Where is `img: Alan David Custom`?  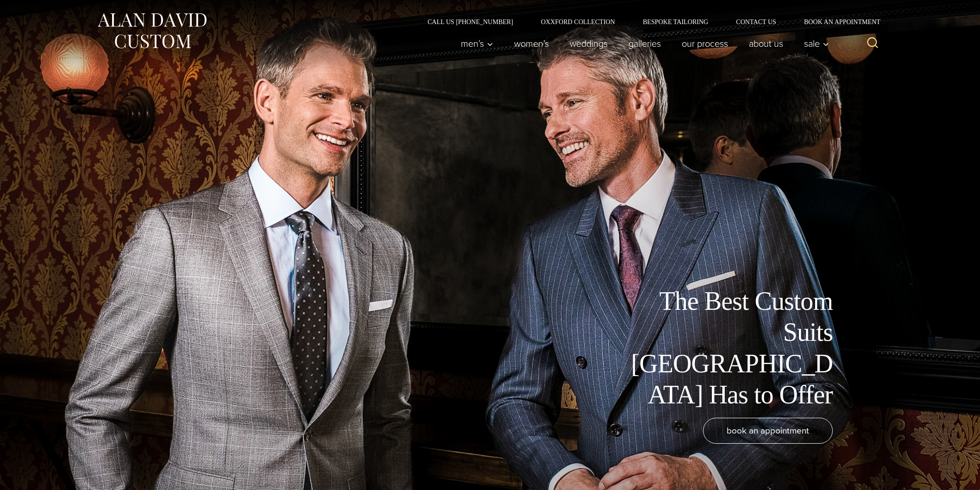 img: Alan David Custom is located at coordinates (152, 31).